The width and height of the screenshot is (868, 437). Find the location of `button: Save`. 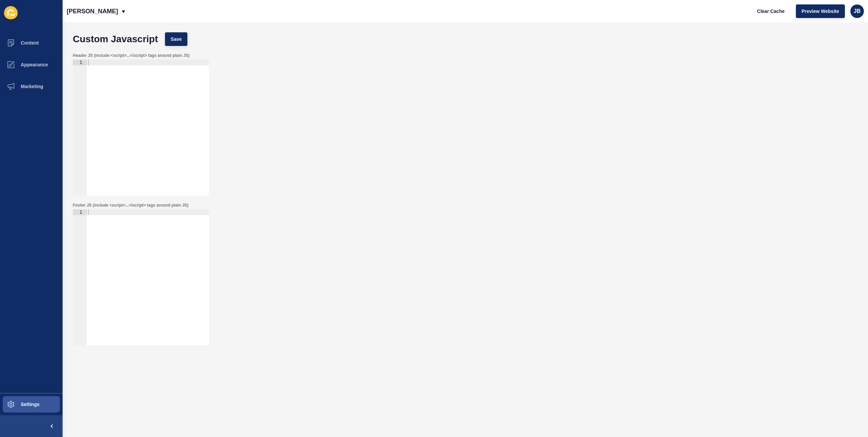

button: Save is located at coordinates (176, 39).